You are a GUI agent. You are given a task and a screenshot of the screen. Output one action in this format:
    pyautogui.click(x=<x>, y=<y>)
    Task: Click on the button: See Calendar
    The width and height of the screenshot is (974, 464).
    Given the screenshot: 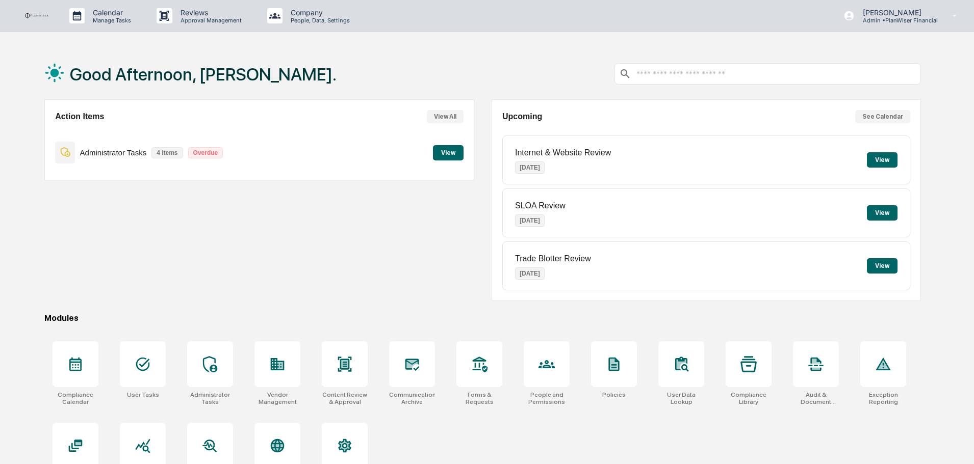 What is the action you would take?
    pyautogui.click(x=882, y=117)
    